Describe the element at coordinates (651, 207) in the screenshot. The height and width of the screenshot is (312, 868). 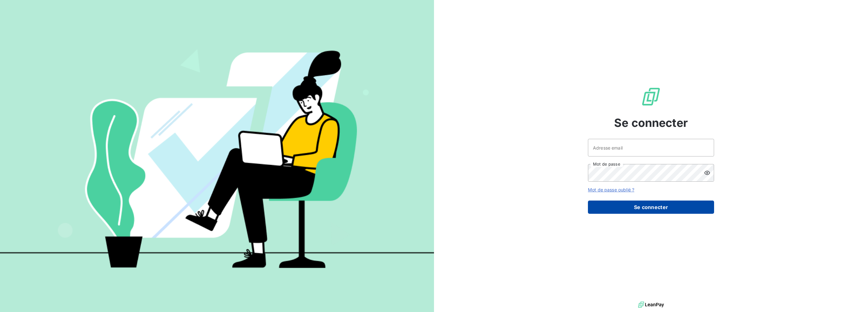
I see `button: Se connecter` at that location.